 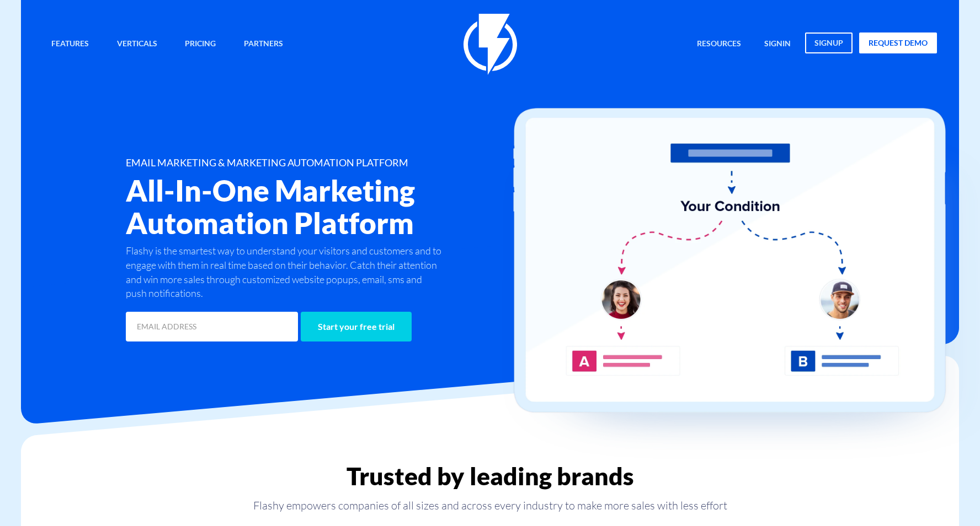 What do you see at coordinates (341, 163) in the screenshot?
I see `h1: EMAIL MARKETING & MARKETING AUTOMATION PLATFORM` at bounding box center [341, 163].